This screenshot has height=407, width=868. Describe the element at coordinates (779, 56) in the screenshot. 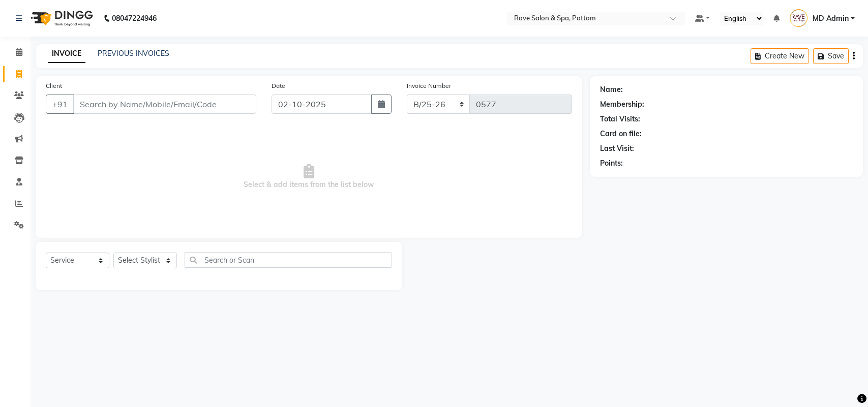

I see `button: Create New` at that location.